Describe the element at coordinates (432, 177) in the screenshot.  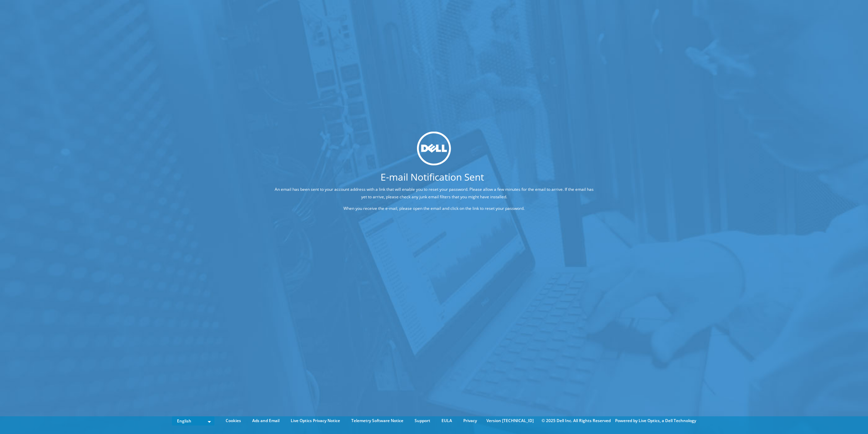
I see `h1: E-mail Notification Sent` at that location.